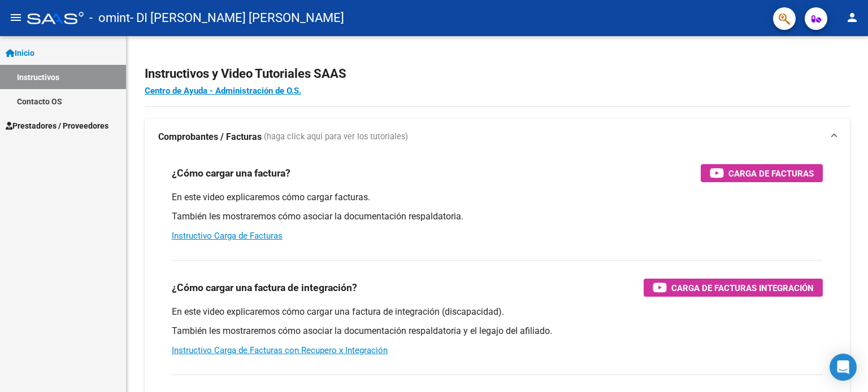  What do you see at coordinates (497, 217) in the screenshot?
I see `p: También les mostraremos cómo asociar la documentación respaldatoria.` at bounding box center [497, 217].